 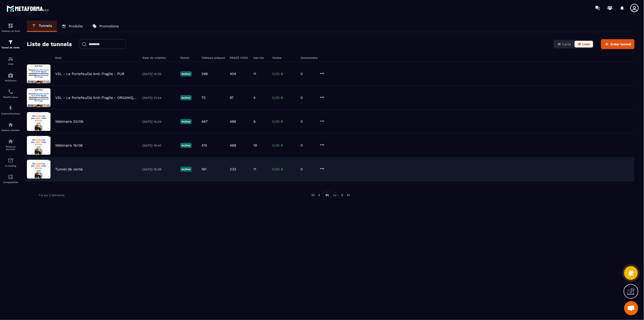 I want to click on a: Tunnels, so click(x=42, y=26).